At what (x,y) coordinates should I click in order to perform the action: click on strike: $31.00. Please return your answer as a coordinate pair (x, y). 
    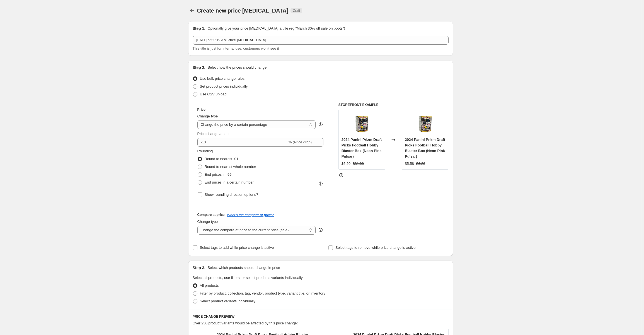
    Looking at the image, I should click on (358, 164).